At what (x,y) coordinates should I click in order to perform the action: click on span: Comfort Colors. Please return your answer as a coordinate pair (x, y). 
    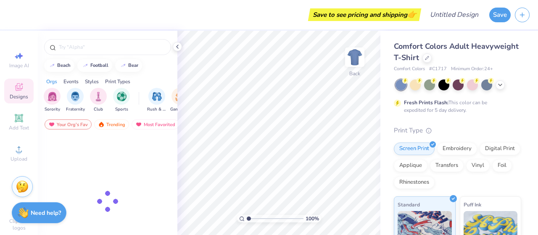
    Looking at the image, I should click on (409, 69).